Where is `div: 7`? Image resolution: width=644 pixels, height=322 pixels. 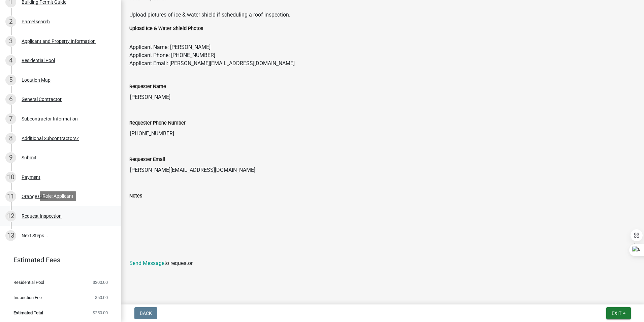
div: 7 is located at coordinates (11, 119).